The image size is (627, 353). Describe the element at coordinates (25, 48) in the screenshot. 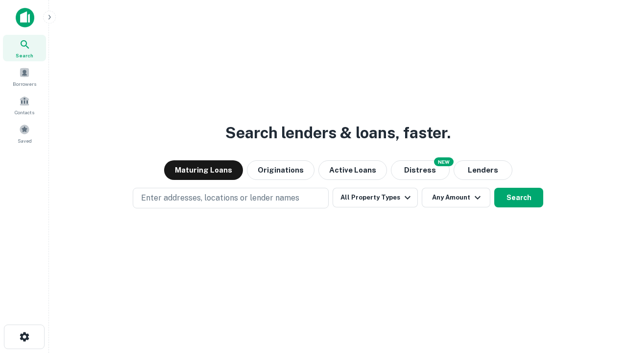

I see `a: Search` at that location.